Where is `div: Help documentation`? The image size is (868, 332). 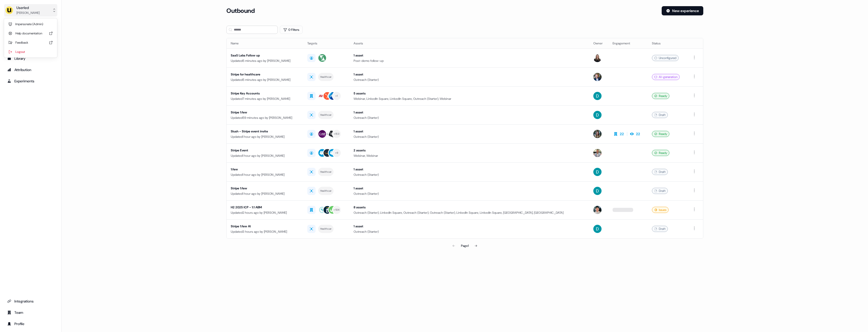
div: Help documentation is located at coordinates (30, 34).